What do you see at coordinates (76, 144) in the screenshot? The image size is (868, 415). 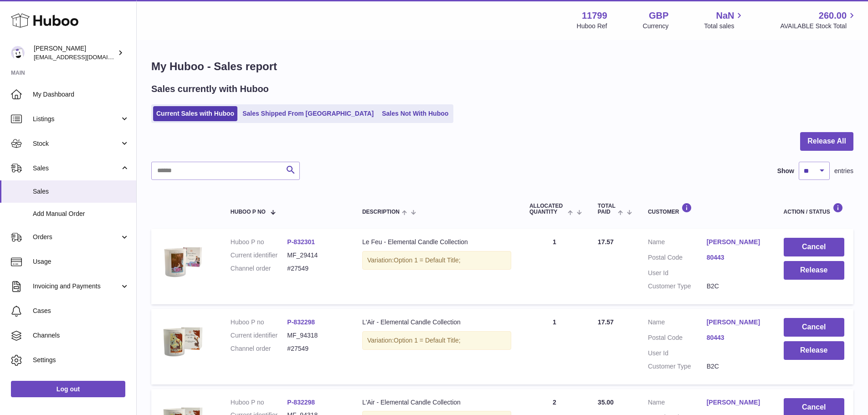 I see `span: Stock` at bounding box center [76, 144].